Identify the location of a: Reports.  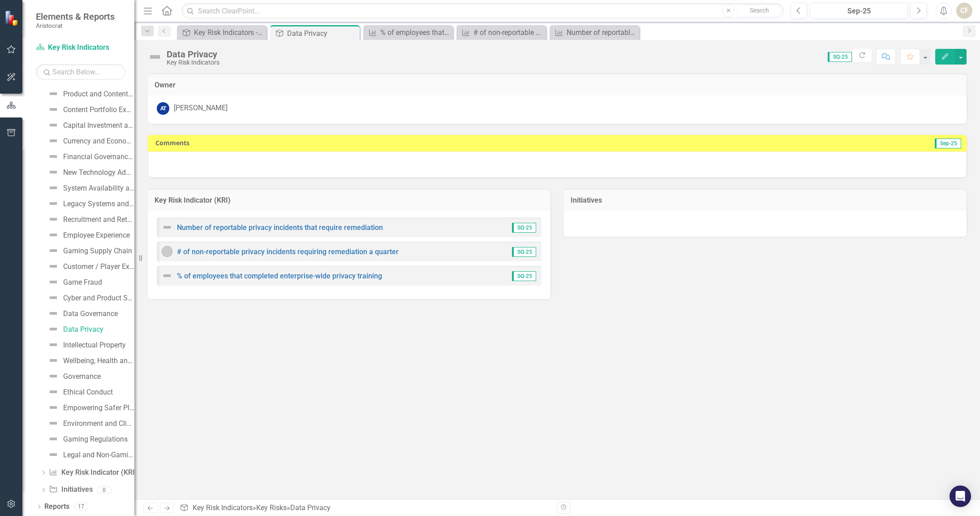
(57, 506).